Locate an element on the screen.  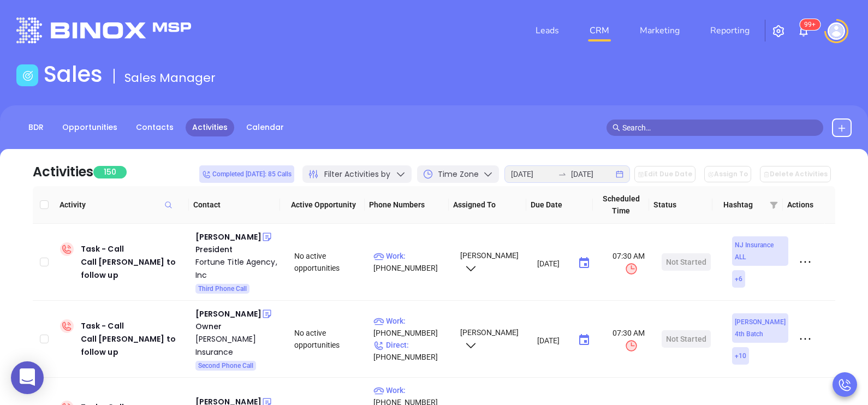
input: End date is located at coordinates (592, 174).